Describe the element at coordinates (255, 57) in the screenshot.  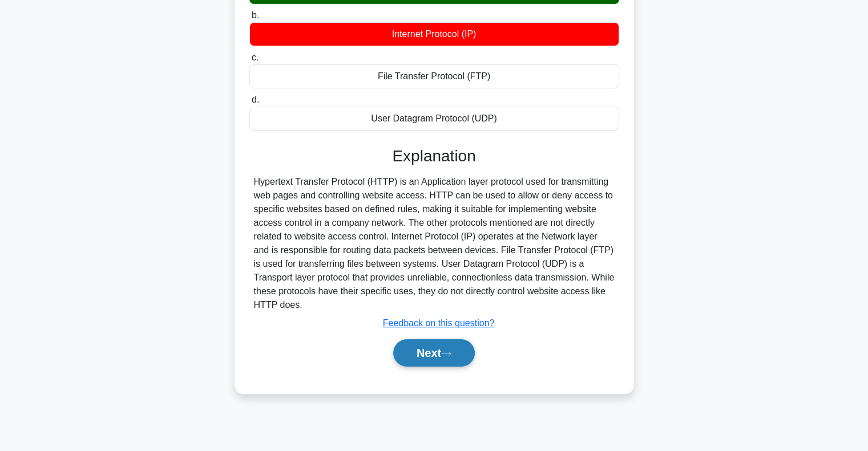
I see `span: c.` at that location.